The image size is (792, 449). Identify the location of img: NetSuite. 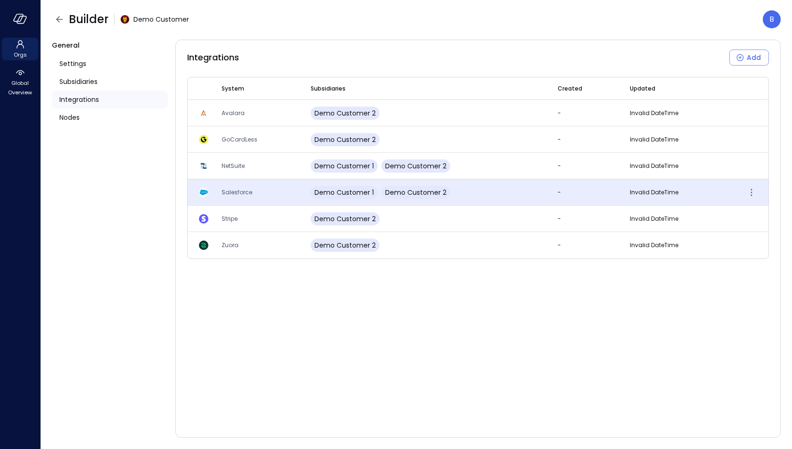
(204, 166).